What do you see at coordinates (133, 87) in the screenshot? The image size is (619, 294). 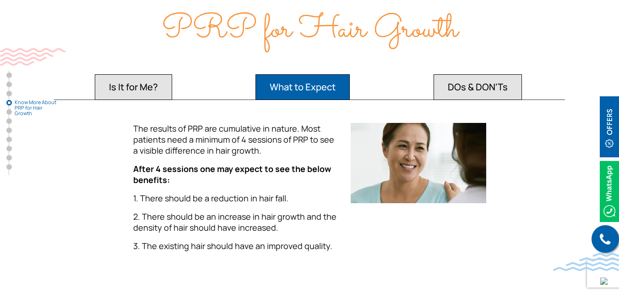 I see `button: Is It for Me?` at bounding box center [133, 87].